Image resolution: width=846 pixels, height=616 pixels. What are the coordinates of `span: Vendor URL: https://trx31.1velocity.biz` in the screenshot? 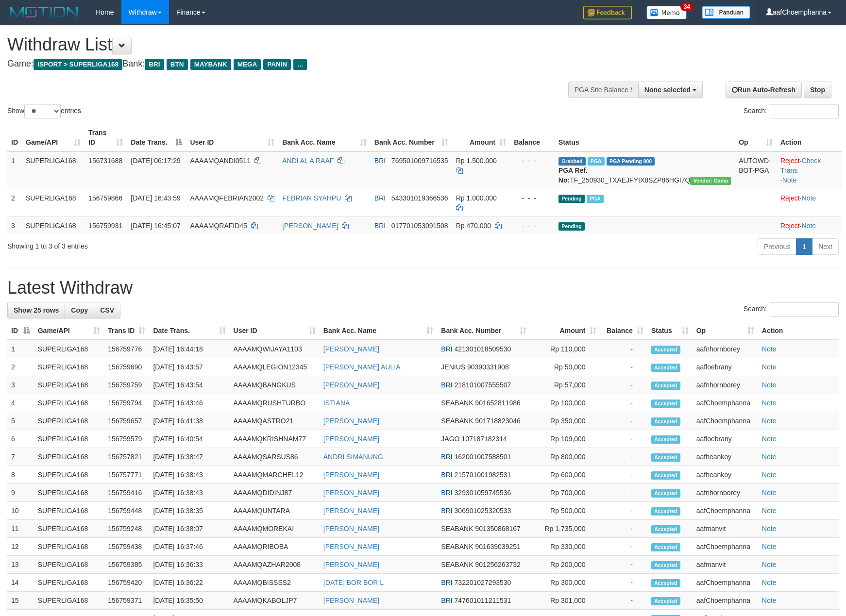 It's located at (710, 181).